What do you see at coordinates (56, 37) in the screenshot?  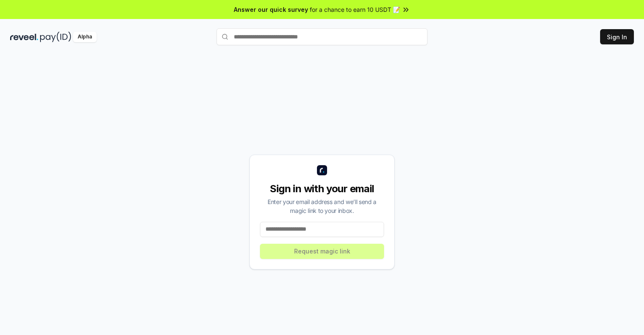 I see `img: pay_id` at bounding box center [56, 37].